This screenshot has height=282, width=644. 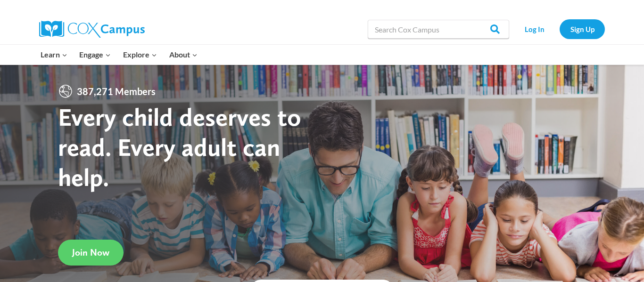 I want to click on span: Learn, so click(x=54, y=55).